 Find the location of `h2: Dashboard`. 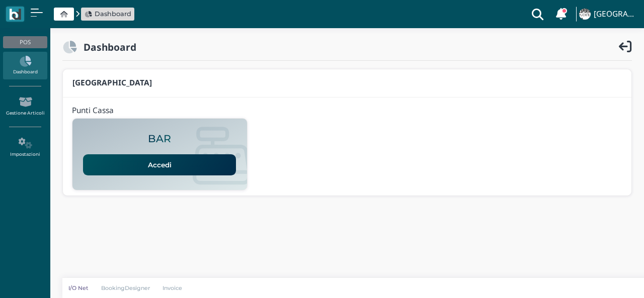

h2: Dashboard is located at coordinates (107, 47).